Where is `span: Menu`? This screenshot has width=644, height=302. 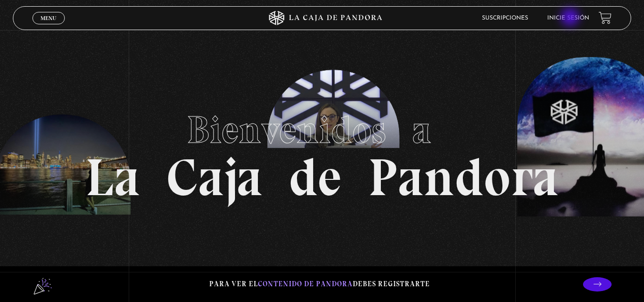
span: Menu is located at coordinates (48, 18).